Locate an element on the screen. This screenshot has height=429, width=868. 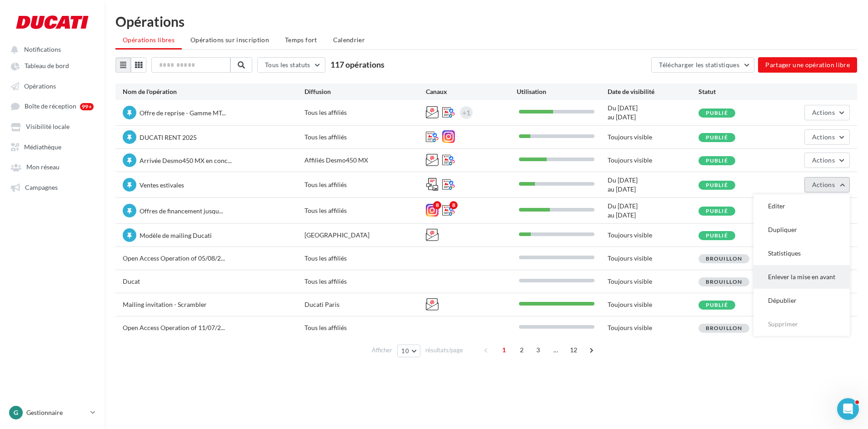
span: Ducat is located at coordinates (132, 281).